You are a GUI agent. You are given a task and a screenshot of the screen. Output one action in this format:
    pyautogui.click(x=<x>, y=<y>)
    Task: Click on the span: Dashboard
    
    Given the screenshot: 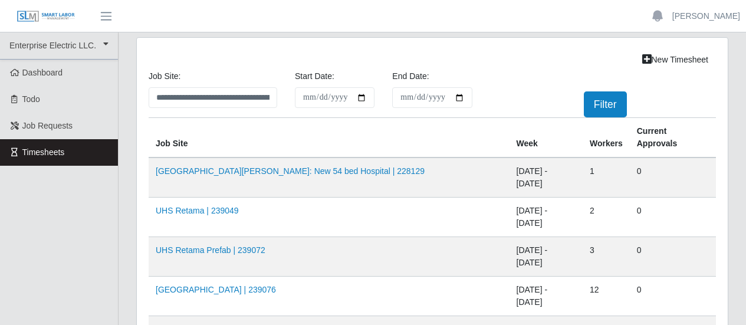 What is the action you would take?
    pyautogui.click(x=42, y=72)
    